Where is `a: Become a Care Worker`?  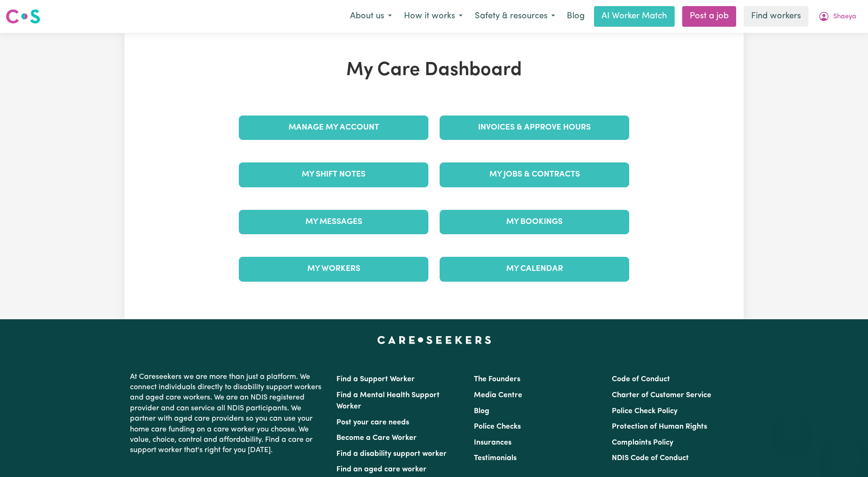
a: Become a Care Worker is located at coordinates (376, 438).